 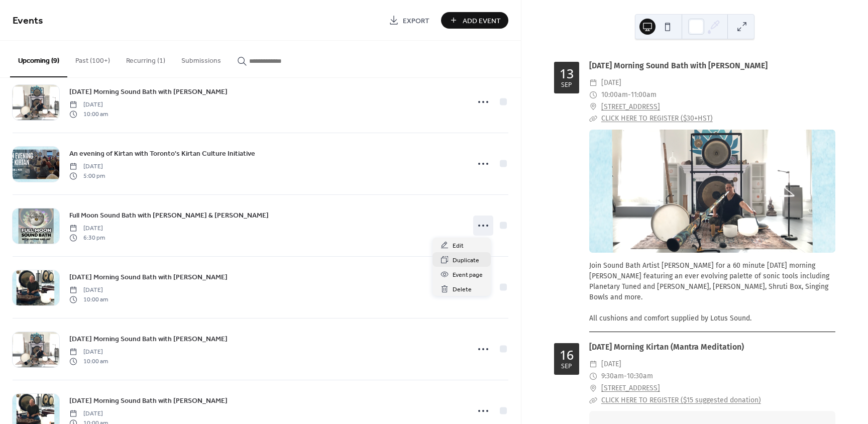 I want to click on span: 6:30 pm, so click(x=87, y=237).